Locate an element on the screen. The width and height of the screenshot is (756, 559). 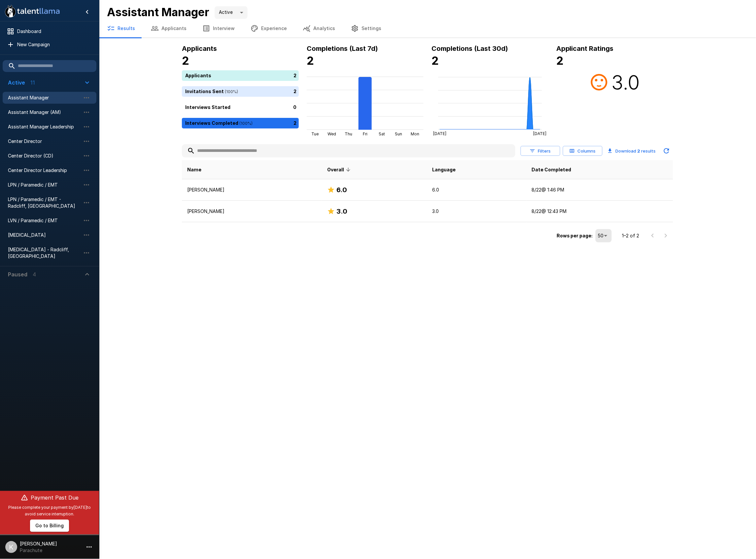
button: Settings is located at coordinates (366, 28).